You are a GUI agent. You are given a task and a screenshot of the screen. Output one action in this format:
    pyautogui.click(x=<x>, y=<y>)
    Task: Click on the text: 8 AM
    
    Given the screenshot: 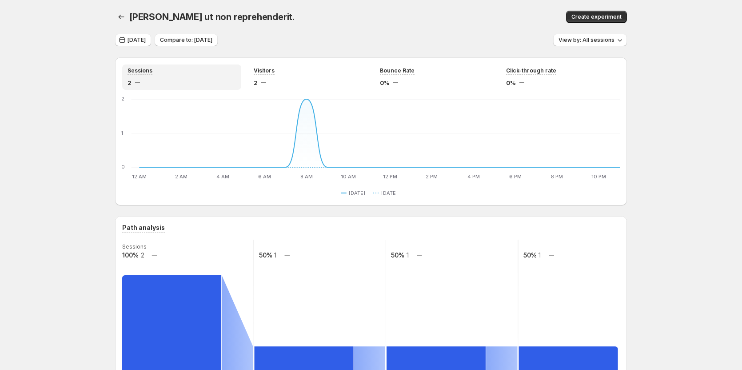 What is the action you would take?
    pyautogui.click(x=307, y=176)
    